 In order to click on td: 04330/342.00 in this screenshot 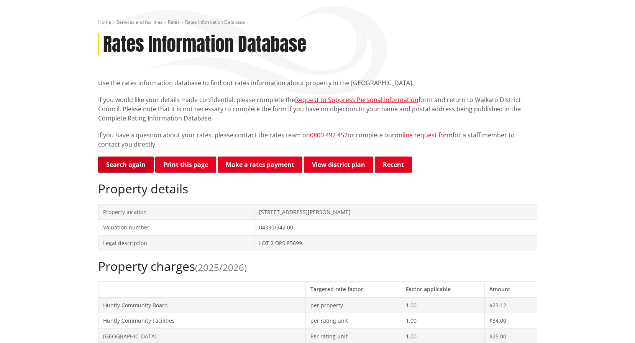, I will do `click(396, 227)`.